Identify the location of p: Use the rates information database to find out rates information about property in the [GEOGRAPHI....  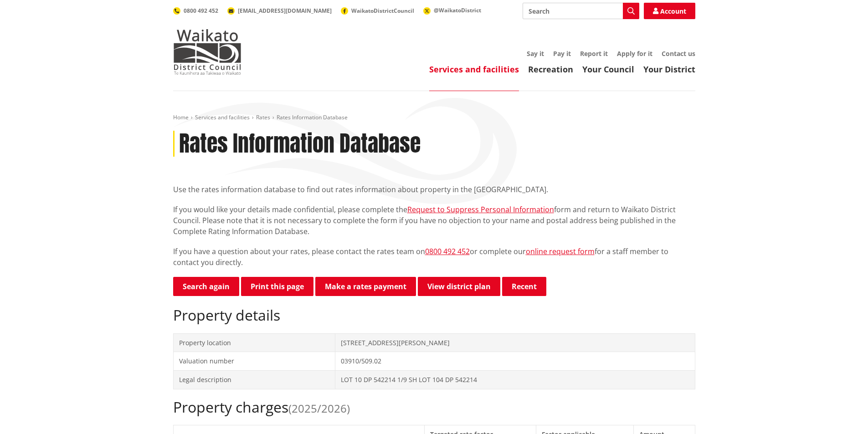
(434, 190).